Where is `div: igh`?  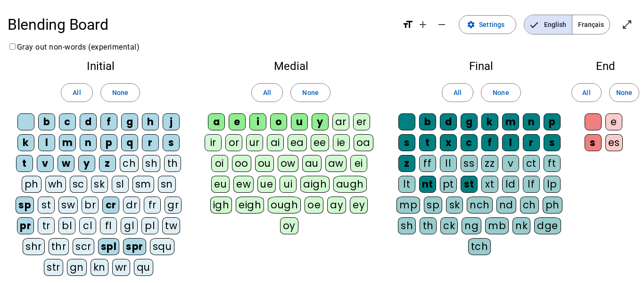
div: igh is located at coordinates (221, 205).